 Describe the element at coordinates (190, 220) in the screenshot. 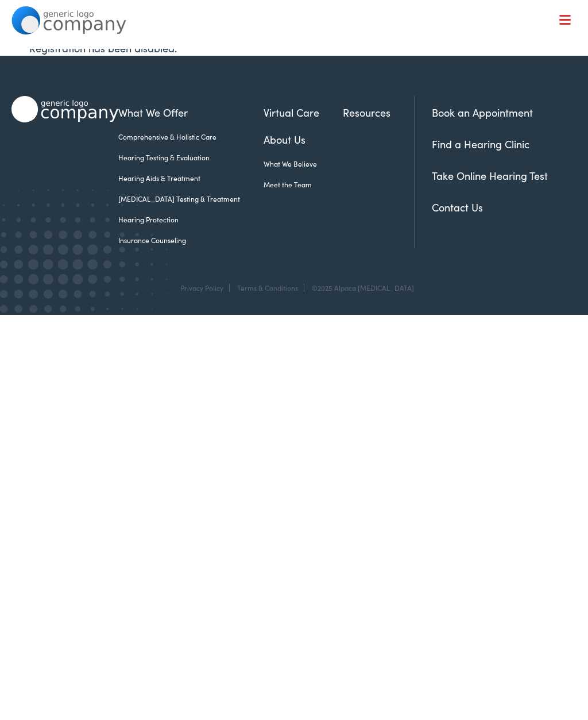

I see `a: Hearing Protection` at that location.